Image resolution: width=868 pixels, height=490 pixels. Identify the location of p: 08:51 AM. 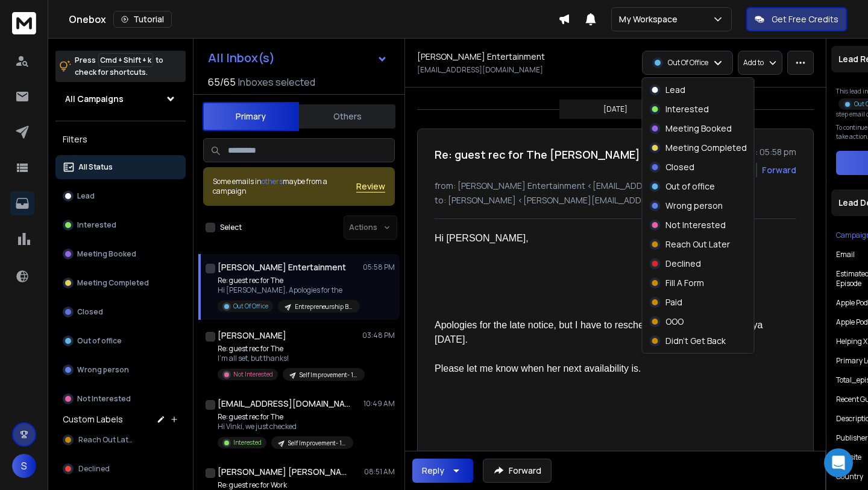
(380, 472).